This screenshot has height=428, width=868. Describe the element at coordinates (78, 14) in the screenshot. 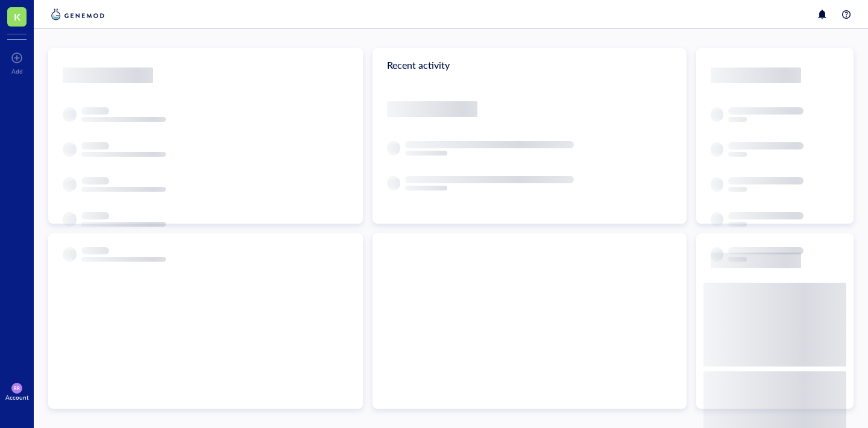

I see `img: genemod-logo` at that location.